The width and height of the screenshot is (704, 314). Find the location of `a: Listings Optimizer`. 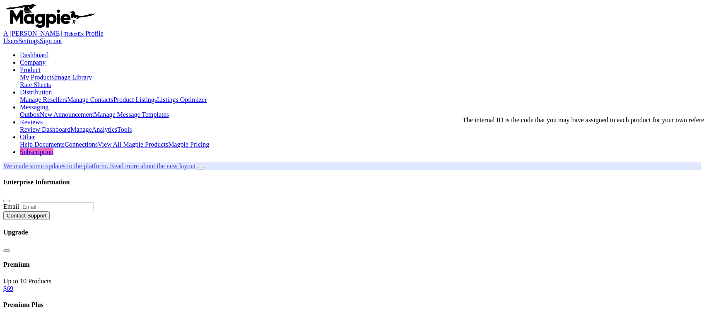

a: Listings Optimizer is located at coordinates (182, 99).